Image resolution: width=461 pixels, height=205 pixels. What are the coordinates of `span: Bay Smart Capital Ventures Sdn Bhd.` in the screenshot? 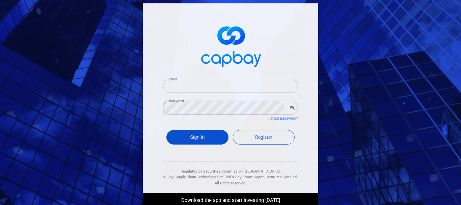 It's located at (267, 177).